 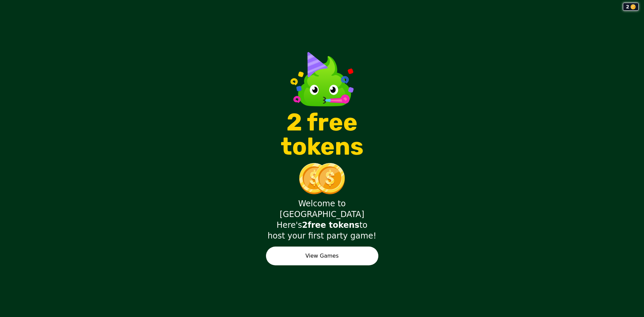 I want to click on p: 2 free tokens, so click(x=322, y=134).